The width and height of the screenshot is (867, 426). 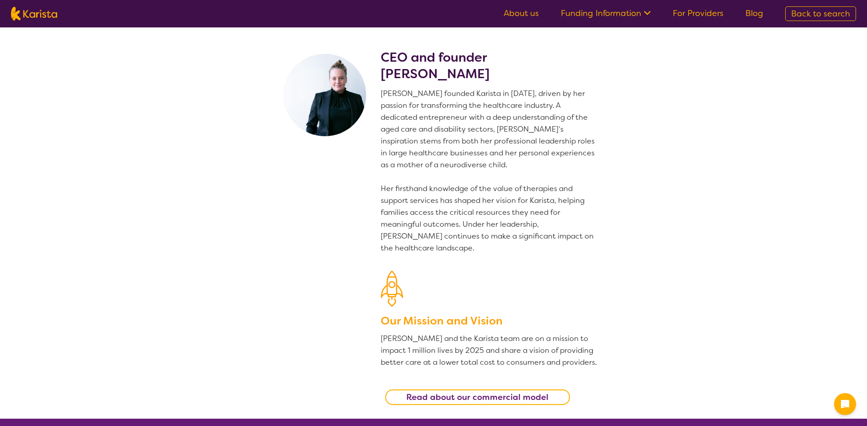 What do you see at coordinates (605, 13) in the screenshot?
I see `a: Funding Information` at bounding box center [605, 13].